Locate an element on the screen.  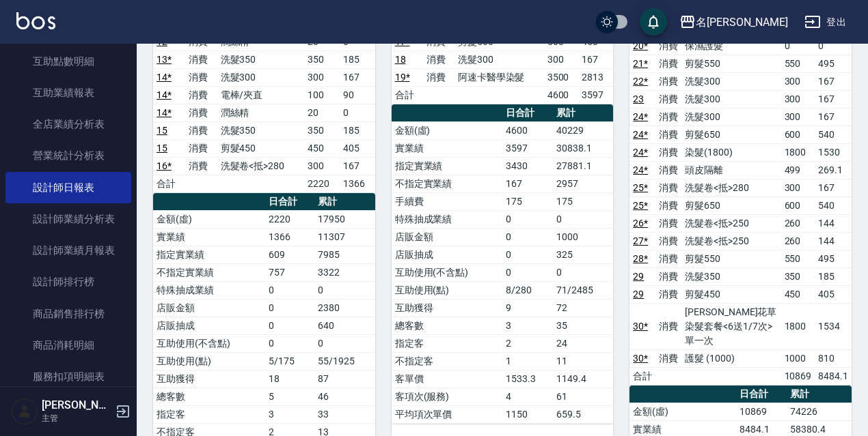
a: 18 is located at coordinates (401, 59).